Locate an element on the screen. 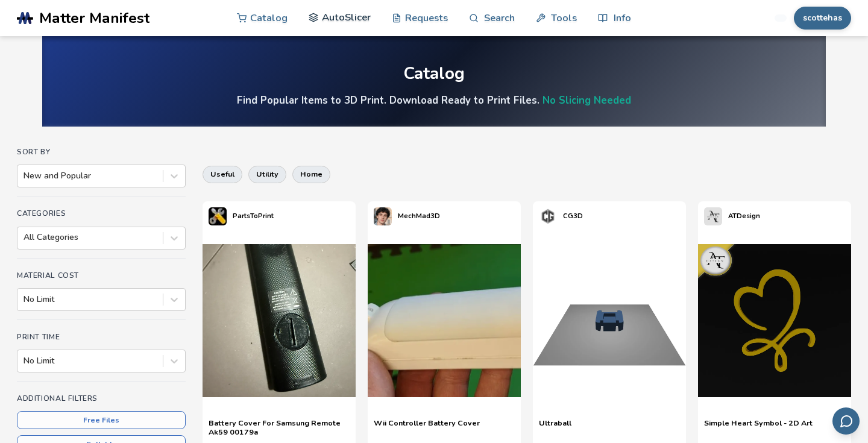 The image size is (868, 443). span: Simple Heart Symbol - 2D Art is located at coordinates (759, 427).